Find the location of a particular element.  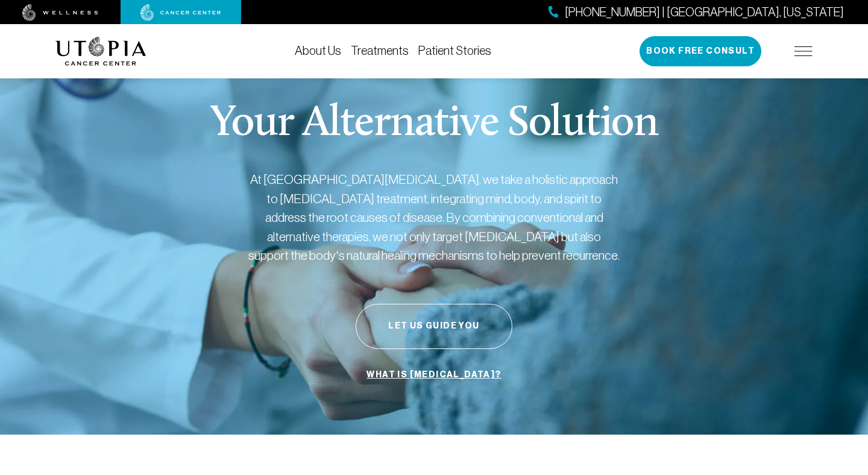

img: icon-hamburger is located at coordinates (803, 51).